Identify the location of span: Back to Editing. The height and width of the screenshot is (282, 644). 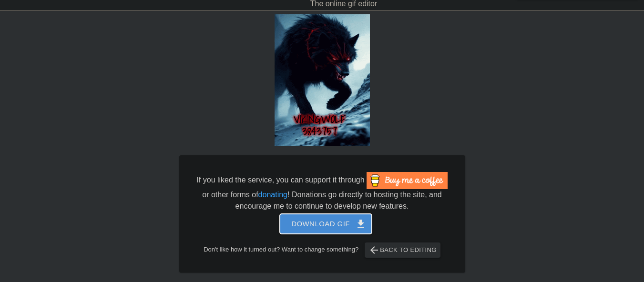
(402, 250).